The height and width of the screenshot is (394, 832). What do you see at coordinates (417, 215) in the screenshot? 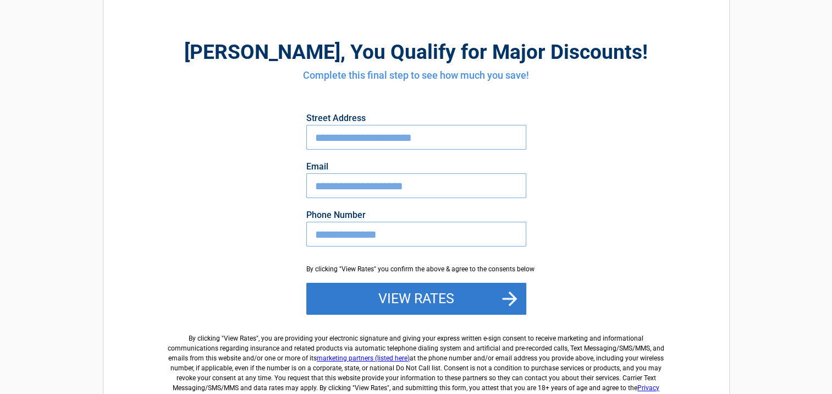
I see `label: Phone Number` at bounding box center [417, 215].